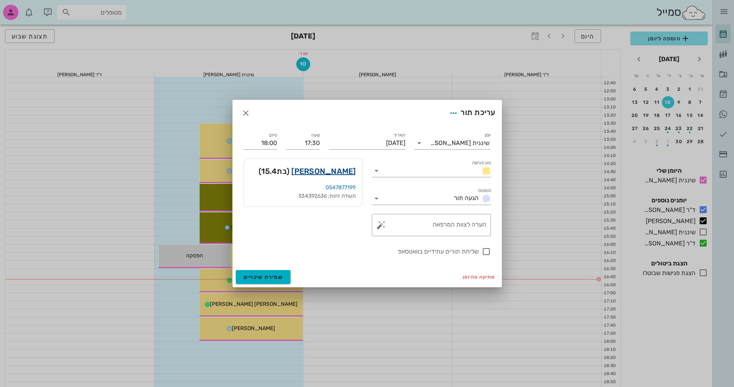  Describe the element at coordinates (263, 277) in the screenshot. I see `span: שמירת שינויים` at that location.